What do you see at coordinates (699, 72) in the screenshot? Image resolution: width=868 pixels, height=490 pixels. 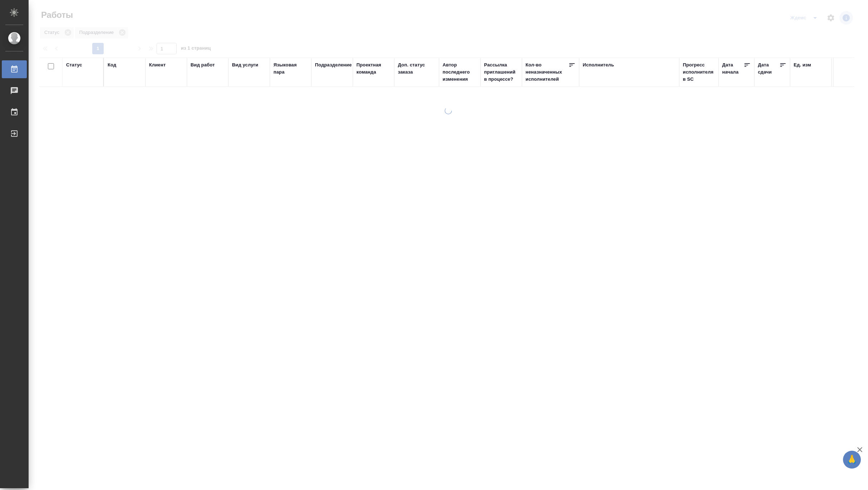 I see `div: Прогресс исполнителя в SC` at bounding box center [699, 72].